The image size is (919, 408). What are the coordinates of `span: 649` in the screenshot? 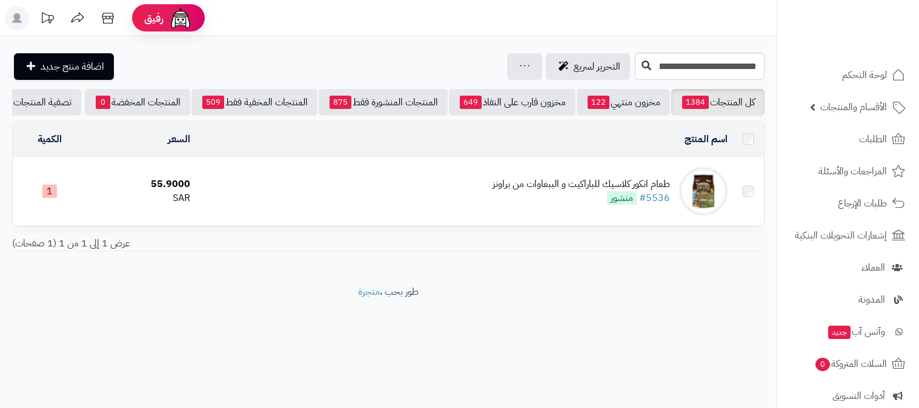 It's located at (471, 102).